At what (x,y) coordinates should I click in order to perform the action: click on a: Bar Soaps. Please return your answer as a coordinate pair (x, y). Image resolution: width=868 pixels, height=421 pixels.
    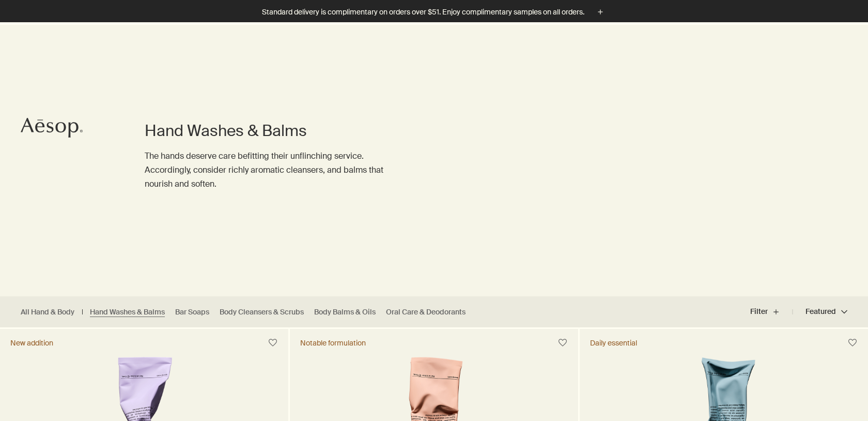
    Looking at the image, I should click on (192, 312).